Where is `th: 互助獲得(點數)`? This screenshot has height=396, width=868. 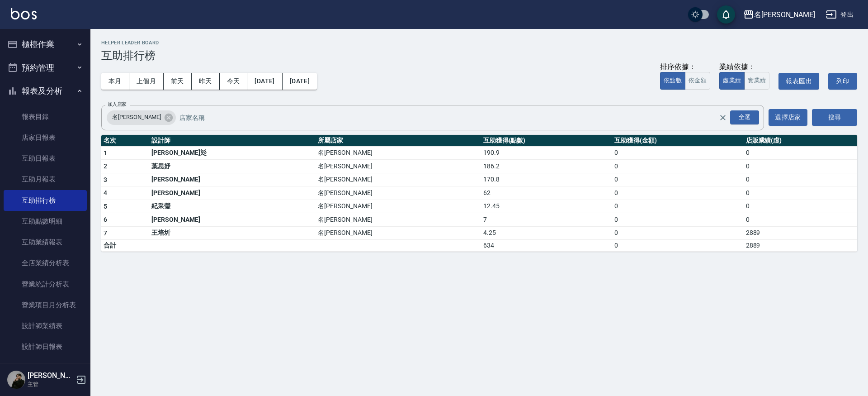
th: 互助獲得(點數) is located at coordinates (546, 141).